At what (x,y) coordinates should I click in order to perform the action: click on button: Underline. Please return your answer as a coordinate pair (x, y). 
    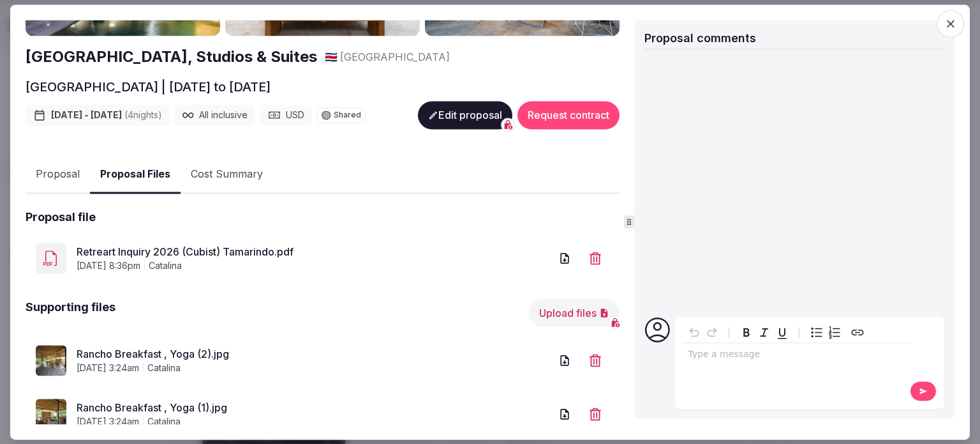
    Looking at the image, I should click on (782, 332).